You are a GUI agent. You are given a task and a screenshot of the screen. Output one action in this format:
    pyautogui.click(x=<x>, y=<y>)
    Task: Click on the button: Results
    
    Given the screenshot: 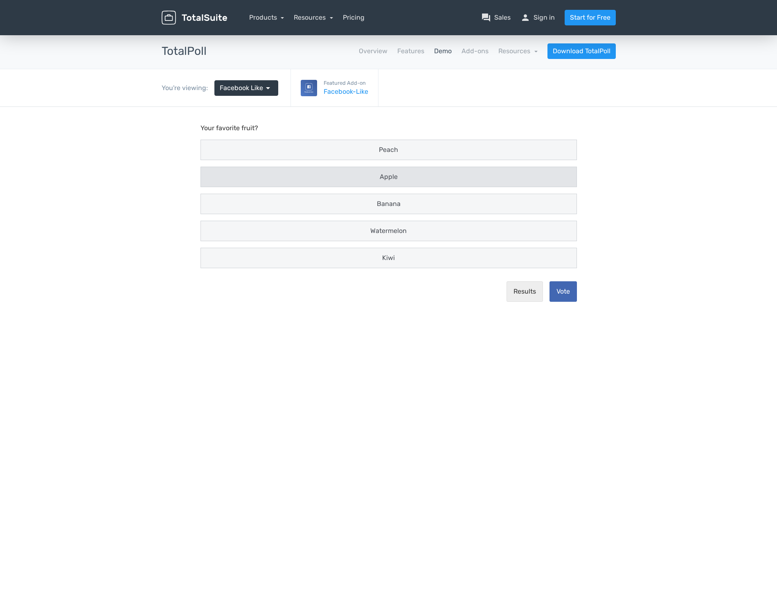 What is the action you would take?
    pyautogui.click(x=525, y=185)
    